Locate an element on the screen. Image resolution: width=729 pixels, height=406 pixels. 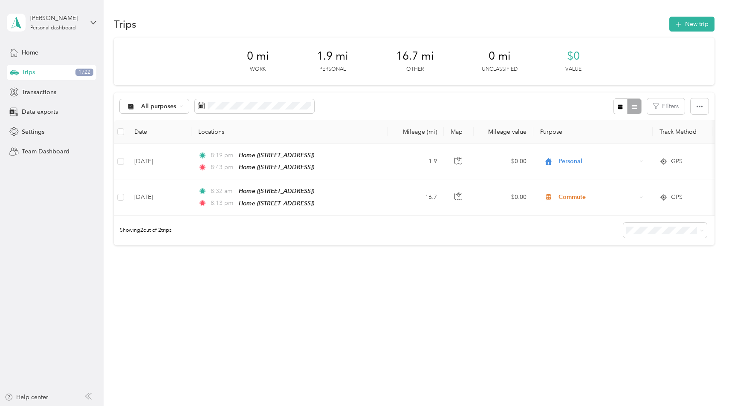
button: Filters is located at coordinates (666, 106).